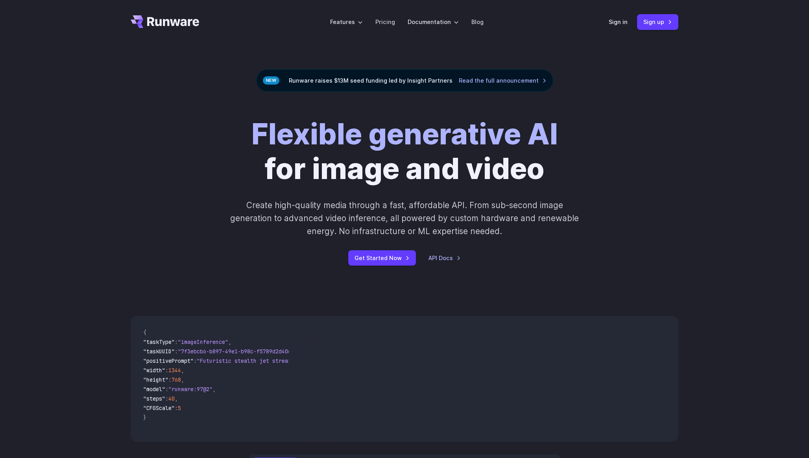 Image resolution: width=809 pixels, height=458 pixels. I want to click on a: API Docs, so click(445, 258).